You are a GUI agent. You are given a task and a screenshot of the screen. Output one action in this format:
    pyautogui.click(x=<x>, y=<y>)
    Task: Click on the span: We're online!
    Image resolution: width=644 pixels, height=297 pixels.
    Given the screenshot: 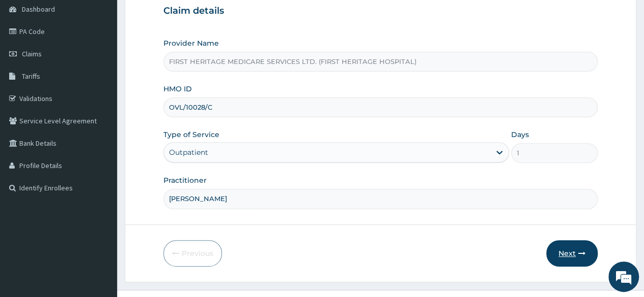 What is the action you would take?
    pyautogui.click(x=100, y=137)
    